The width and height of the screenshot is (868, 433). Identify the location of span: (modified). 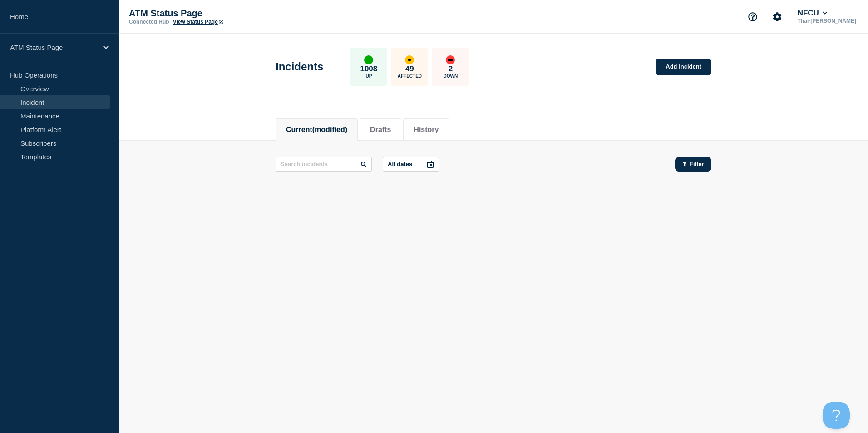
(329, 130).